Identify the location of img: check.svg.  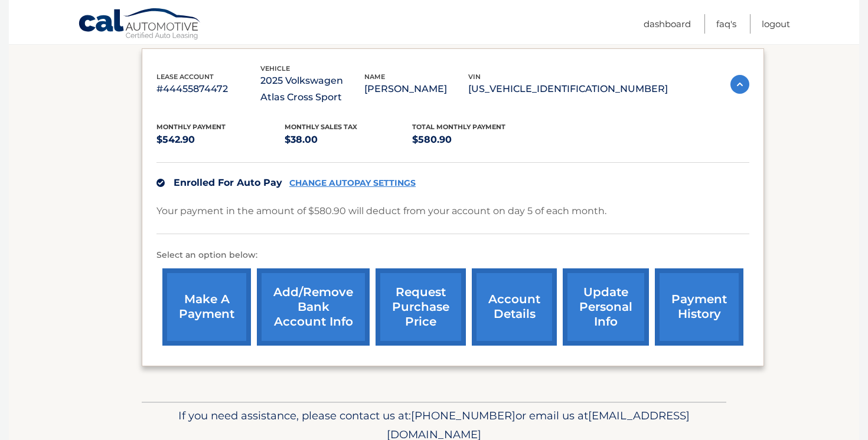
(160, 183).